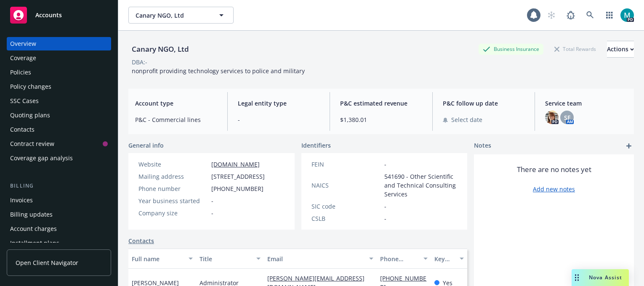 This screenshot has width=644, height=286. Describe the element at coordinates (59, 186) in the screenshot. I see `div: Billing` at that location.